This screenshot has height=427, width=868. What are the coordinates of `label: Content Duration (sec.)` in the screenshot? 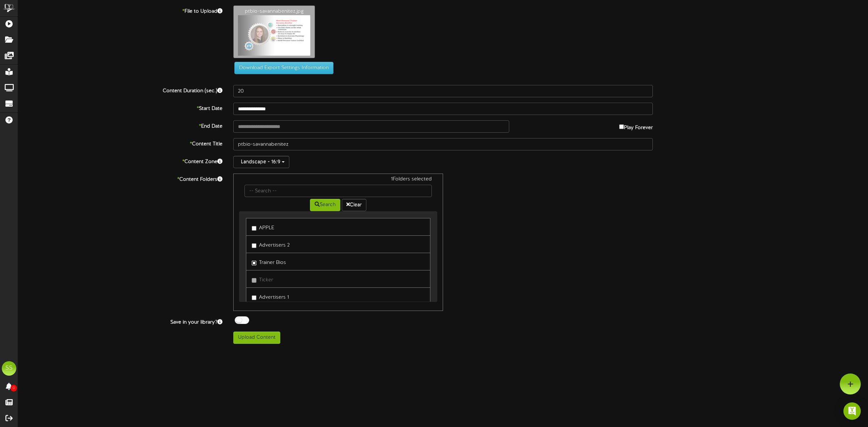 It's located at (120, 89).